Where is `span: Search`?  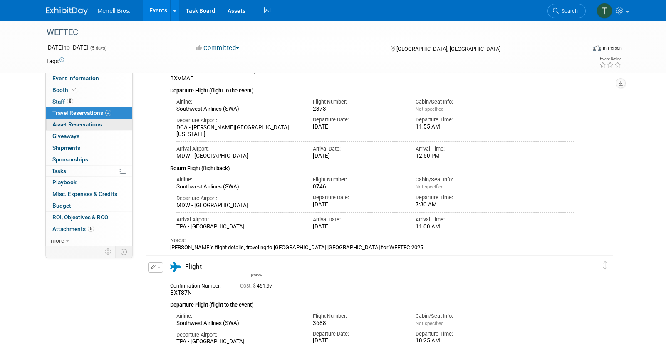 span: Search is located at coordinates (568, 11).